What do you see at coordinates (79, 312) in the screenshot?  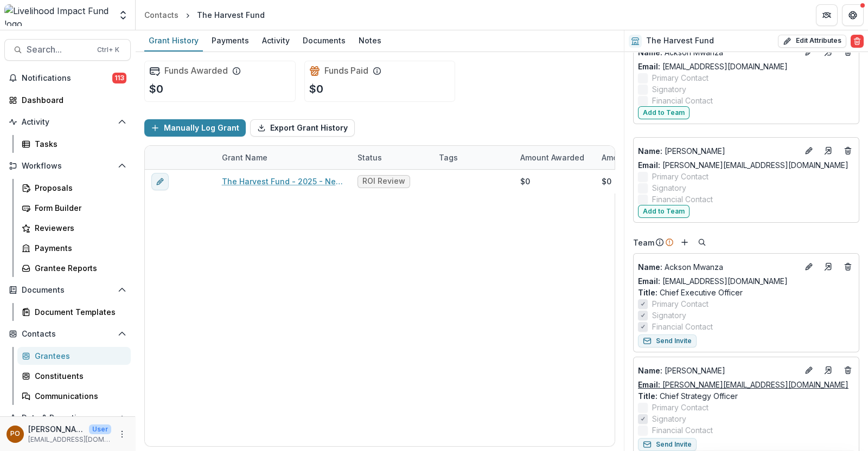 I see `div: Document Templates` at bounding box center [79, 312].